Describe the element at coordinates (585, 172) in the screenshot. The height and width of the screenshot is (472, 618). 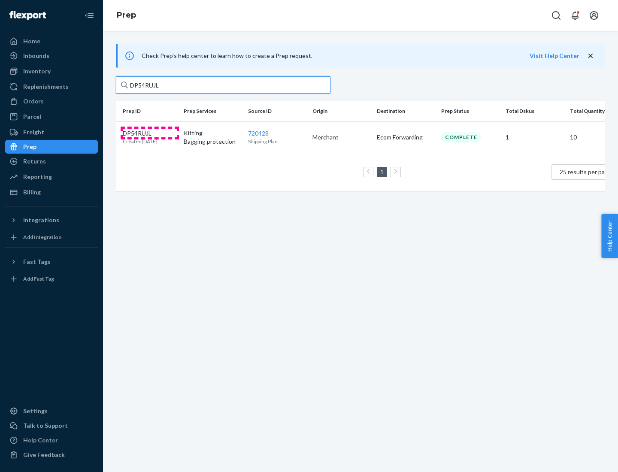
I see `span: 25 results per page` at that location.